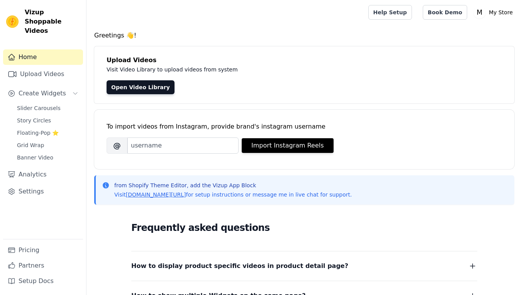 The height and width of the screenshot is (295, 522). What do you see at coordinates (304, 266) in the screenshot?
I see `button: How to display product specific videos in product detail page?` at bounding box center [304, 266].